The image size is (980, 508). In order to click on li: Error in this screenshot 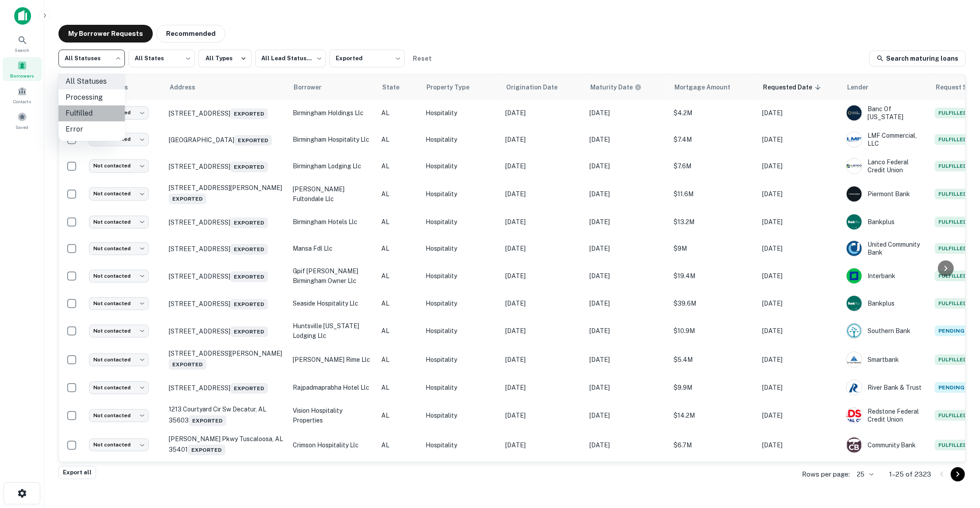, I will do `click(91, 129)`.